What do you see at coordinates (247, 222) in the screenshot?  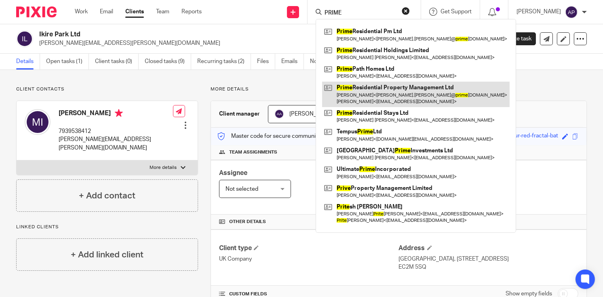 I see `span: Other details` at bounding box center [247, 222].